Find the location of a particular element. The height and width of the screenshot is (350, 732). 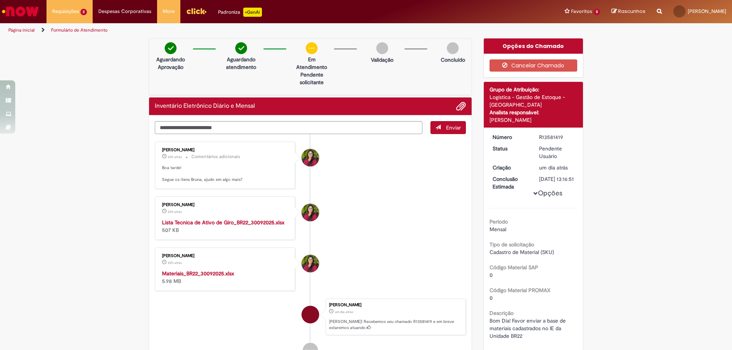

b: Código Material SAP is located at coordinates (514, 268).